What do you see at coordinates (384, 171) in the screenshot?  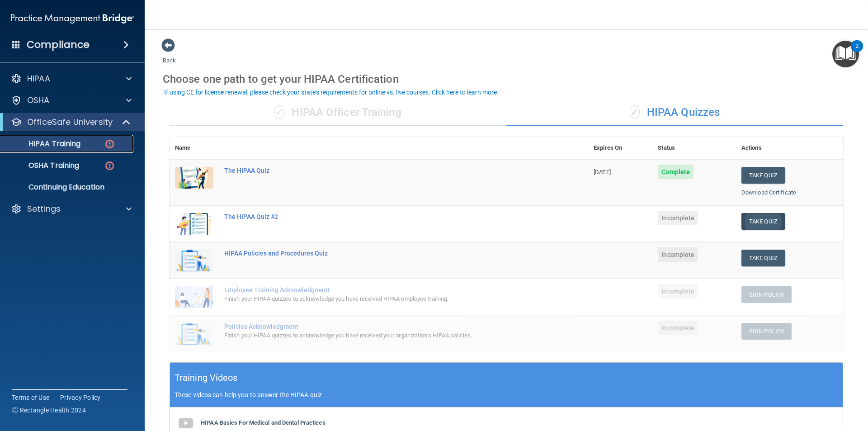 I see `div: The HIPAA Quiz` at bounding box center [384, 171].